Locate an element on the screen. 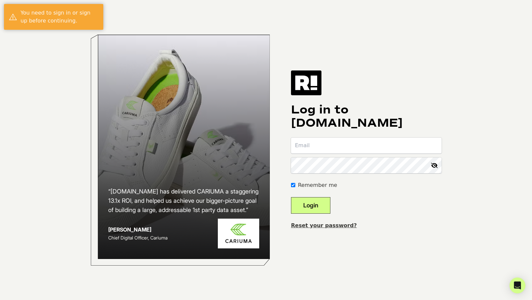 Image resolution: width=532 pixels, height=300 pixels. img: Retention.com is located at coordinates (306, 83).